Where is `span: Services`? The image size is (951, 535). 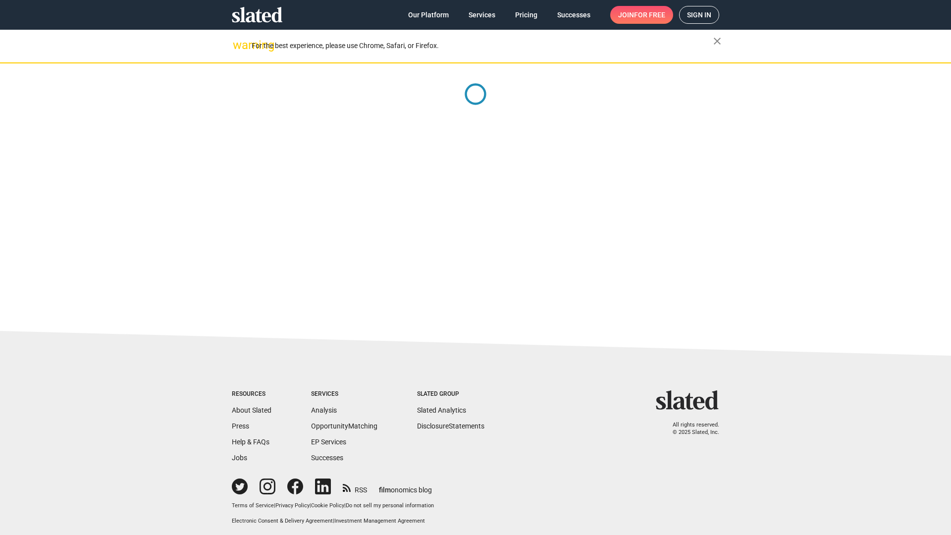 span: Services is located at coordinates (482, 15).